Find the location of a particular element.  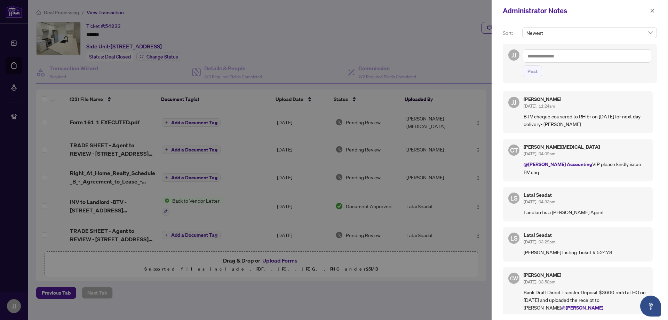

button: Post is located at coordinates (532, 71).